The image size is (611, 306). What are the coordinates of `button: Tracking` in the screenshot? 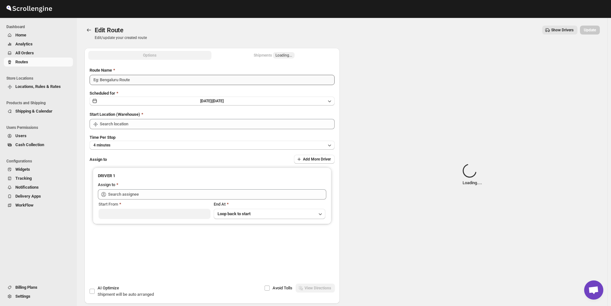 It's located at (38, 178).